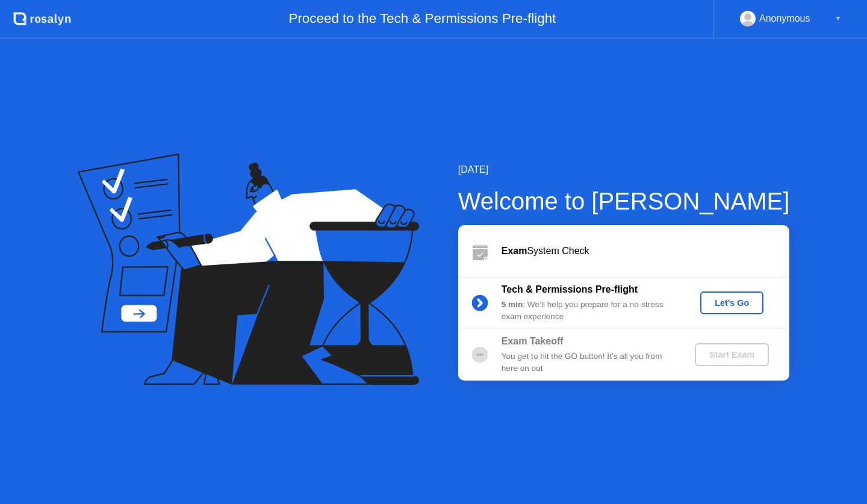 This screenshot has height=504, width=867. What do you see at coordinates (732, 303) in the screenshot?
I see `button: Let's Go` at bounding box center [732, 303].